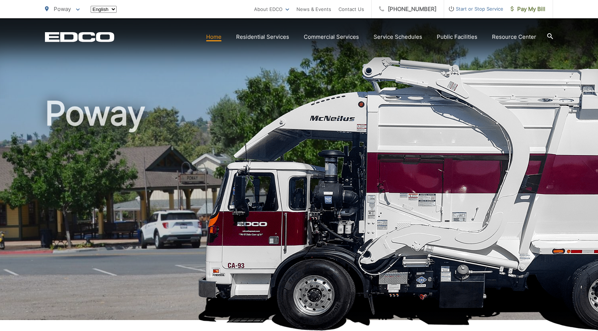 The width and height of the screenshot is (598, 331). Describe the element at coordinates (351, 9) in the screenshot. I see `a: Contact Us` at that location.